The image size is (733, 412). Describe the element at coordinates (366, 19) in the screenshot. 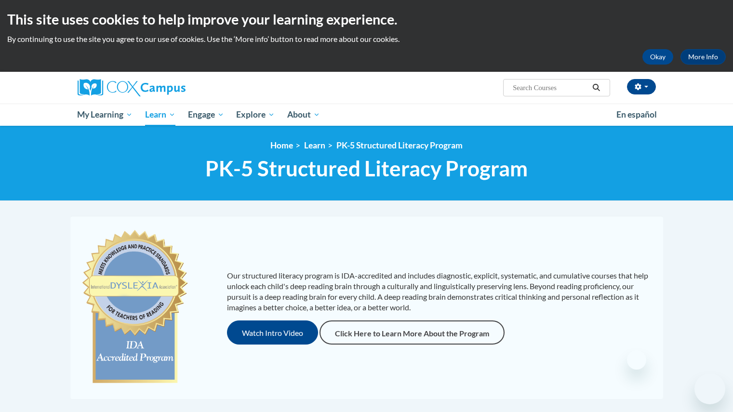

I see `h2: This site uses cookies to help improve your learning experience.` at that location.